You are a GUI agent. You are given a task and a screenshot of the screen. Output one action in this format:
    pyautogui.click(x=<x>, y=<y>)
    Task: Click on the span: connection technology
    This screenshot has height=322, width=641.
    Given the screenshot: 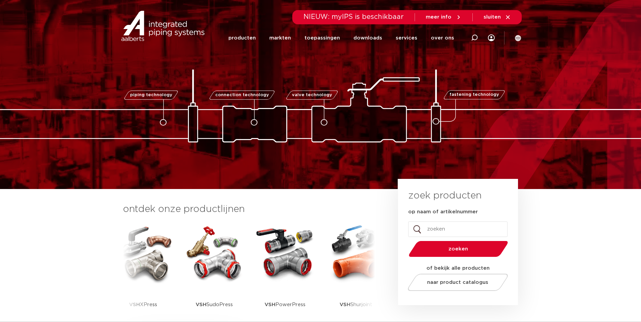 What is the action you would take?
    pyautogui.click(x=242, y=95)
    